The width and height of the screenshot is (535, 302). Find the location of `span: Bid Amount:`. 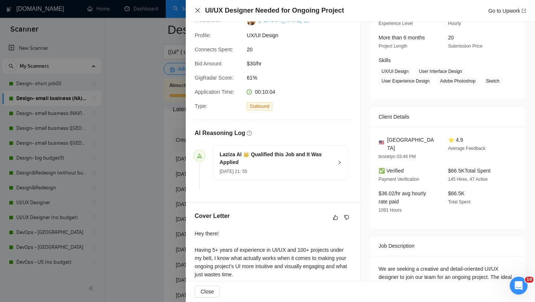

span: Bid Amount: is located at coordinates (209, 64).